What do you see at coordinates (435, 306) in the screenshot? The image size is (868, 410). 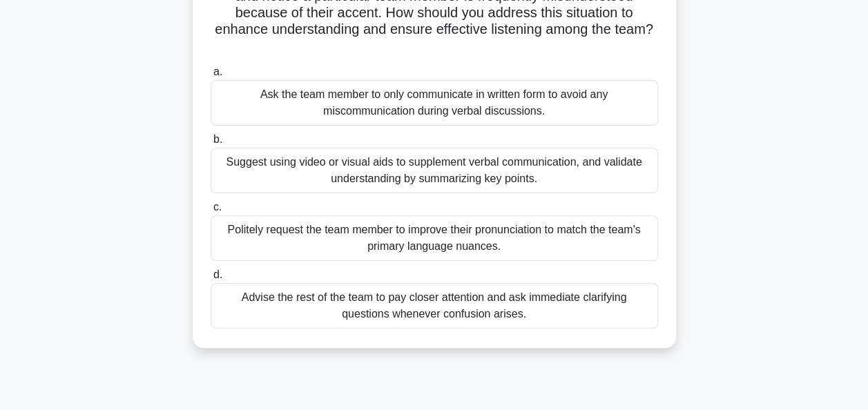 I see `div: Advise the rest of the team to pay closer attention and ask immediate clarifying questions whenev...` at bounding box center [435, 306].